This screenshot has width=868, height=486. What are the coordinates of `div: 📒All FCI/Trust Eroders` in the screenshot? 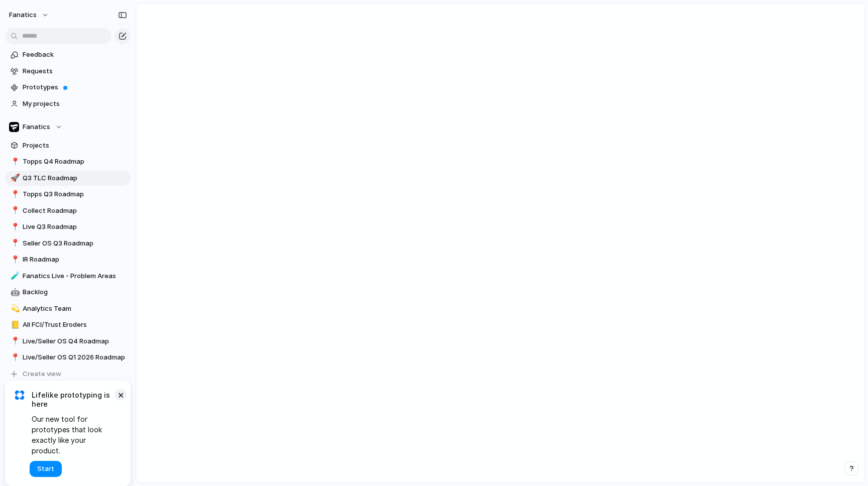 It's located at (68, 325).